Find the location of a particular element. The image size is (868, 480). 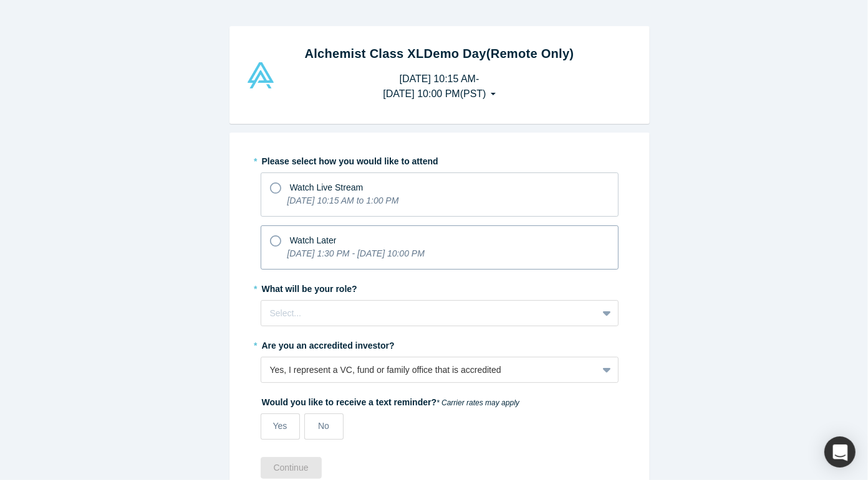

div: Yes, I represent a VC, fund or family office that is accredited is located at coordinates (429, 370).